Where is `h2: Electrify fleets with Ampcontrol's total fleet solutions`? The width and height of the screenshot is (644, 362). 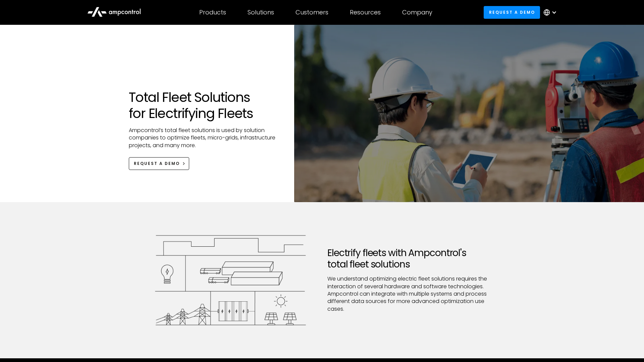 h2: Electrify fleets with Ampcontrol's total fleet solutions is located at coordinates (413, 258).